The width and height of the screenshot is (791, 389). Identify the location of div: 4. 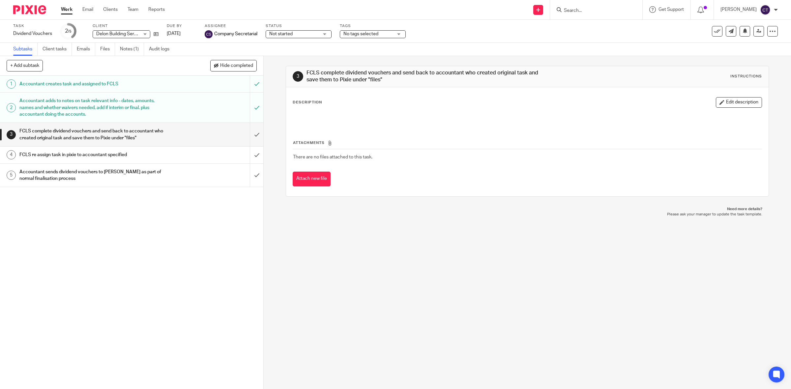
(11, 155).